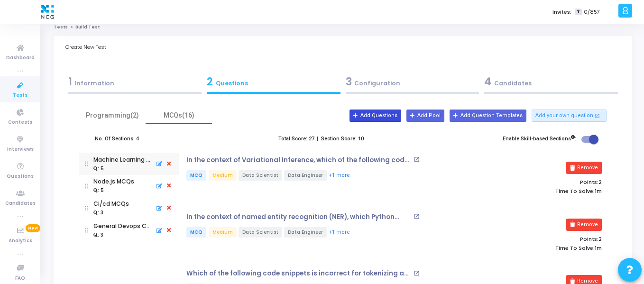 The height and width of the screenshot is (284, 644). Describe the element at coordinates (112, 115) in the screenshot. I see `div: Programming(2)` at that location.